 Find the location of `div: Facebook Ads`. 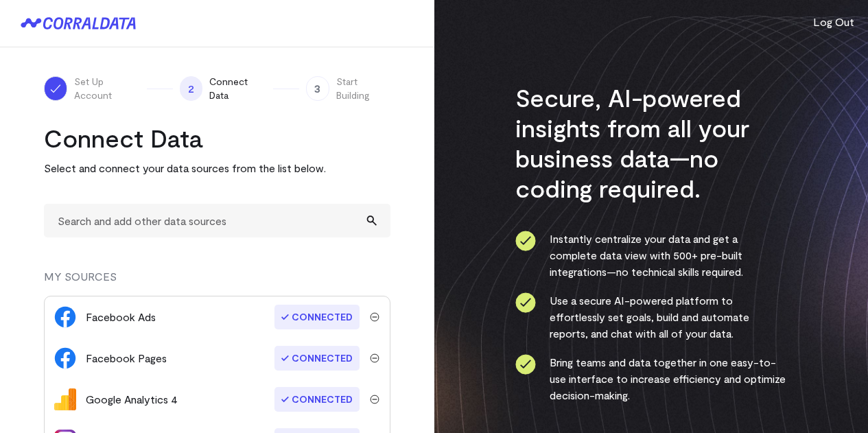

div: Facebook Ads is located at coordinates (121, 317).